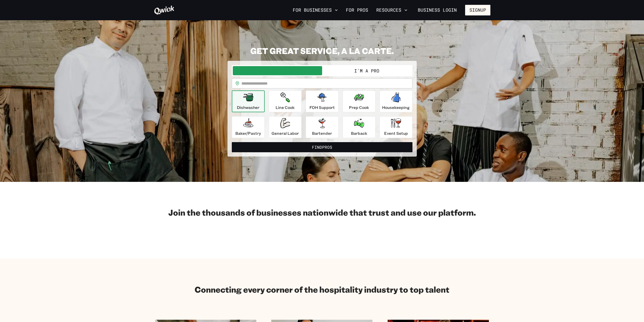 The height and width of the screenshot is (322, 644). I want to click on button: Bartender, so click(322, 127).